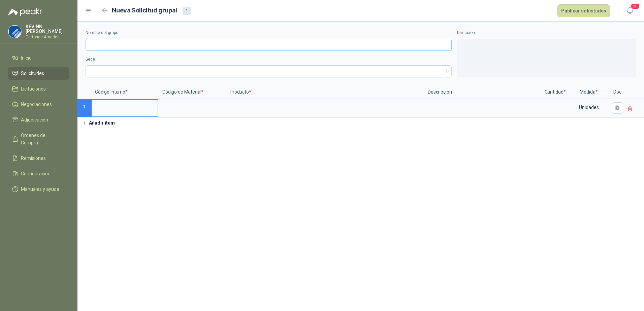 Image resolution: width=644 pixels, height=311 pixels. I want to click on p: Producto, so click(325, 92).